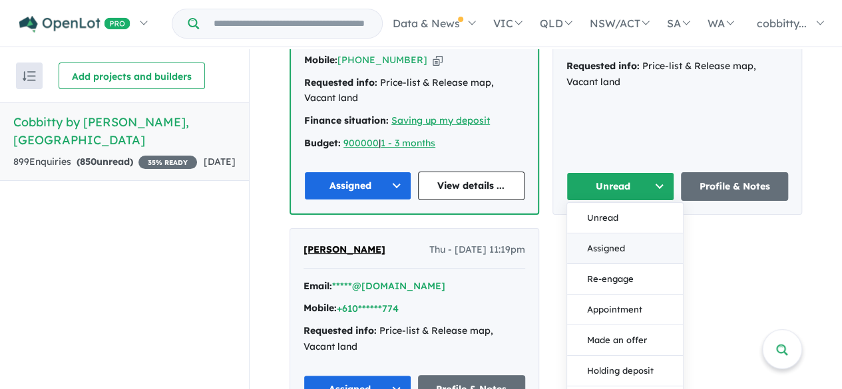  Describe the element at coordinates (361, 143) in the screenshot. I see `a: 900000` at that location.